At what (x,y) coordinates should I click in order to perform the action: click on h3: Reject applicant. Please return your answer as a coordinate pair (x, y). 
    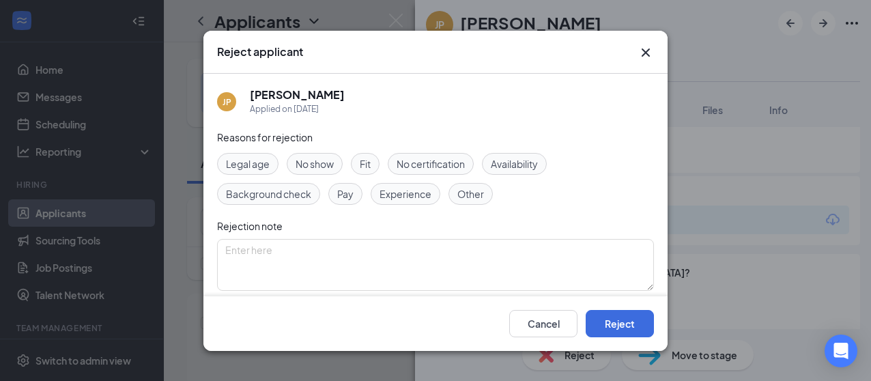
    Looking at the image, I should click on (260, 52).